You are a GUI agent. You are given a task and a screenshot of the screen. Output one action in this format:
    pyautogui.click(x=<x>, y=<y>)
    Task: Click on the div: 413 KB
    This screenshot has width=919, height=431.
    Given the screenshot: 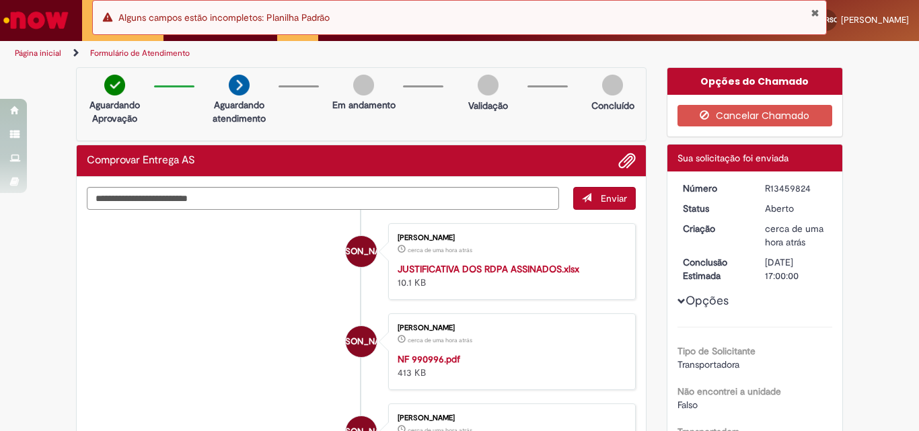 What is the action you would take?
    pyautogui.click(x=509, y=366)
    